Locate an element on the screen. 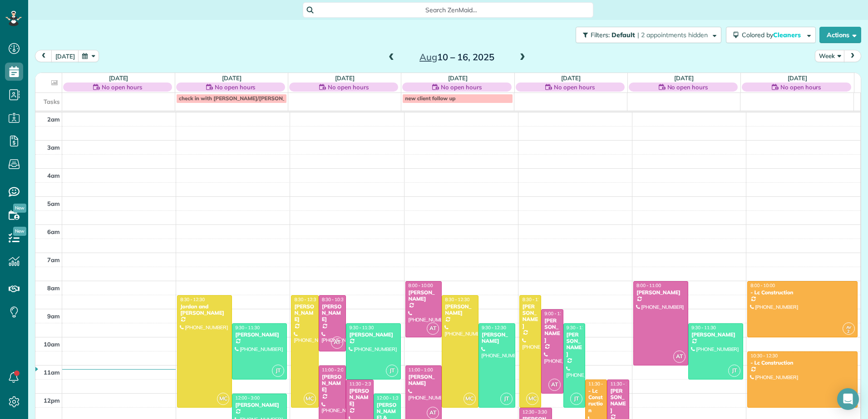 Image resolution: width=868 pixels, height=419 pixels. span: 5am is located at coordinates (54, 204).